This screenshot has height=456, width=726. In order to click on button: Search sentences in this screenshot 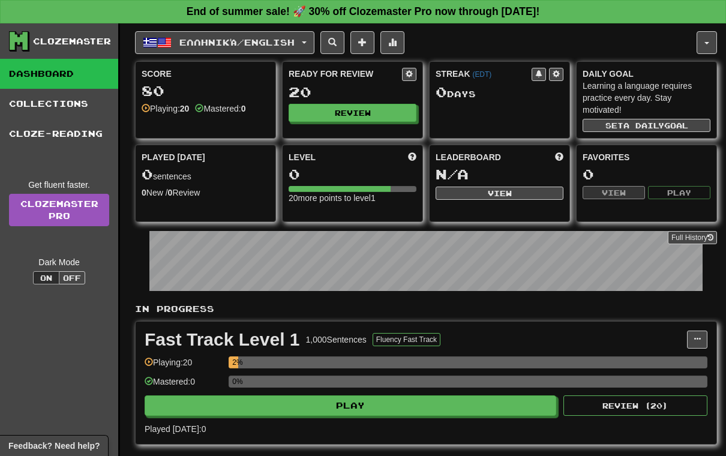, I will do `click(332, 43)`.